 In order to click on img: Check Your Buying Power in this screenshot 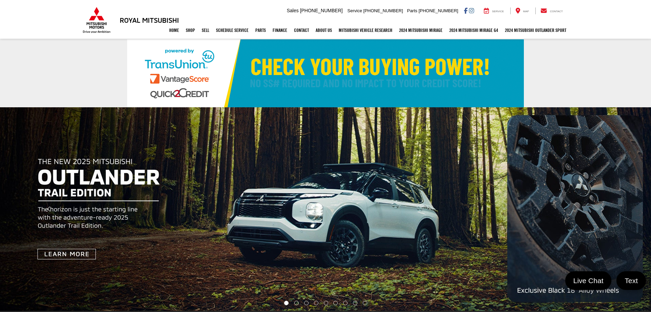, I will do `click(326, 73)`.